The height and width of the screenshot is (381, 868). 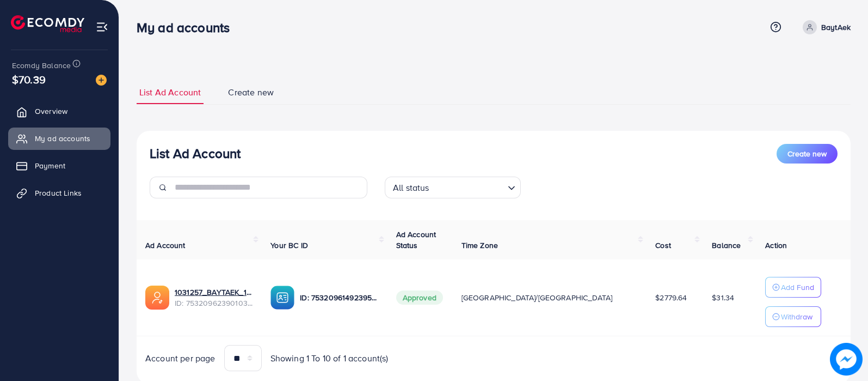 I want to click on p: Add Fund, so click(x=797, y=287).